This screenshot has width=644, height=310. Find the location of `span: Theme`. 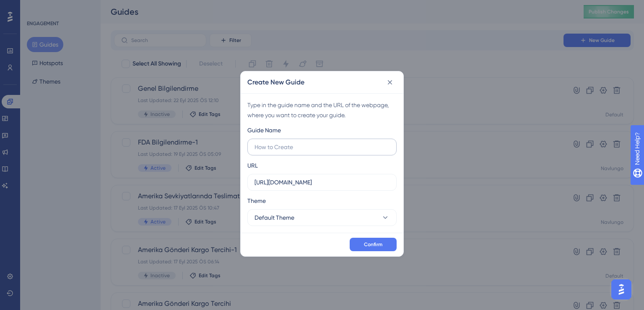

span: Theme is located at coordinates (256, 201).